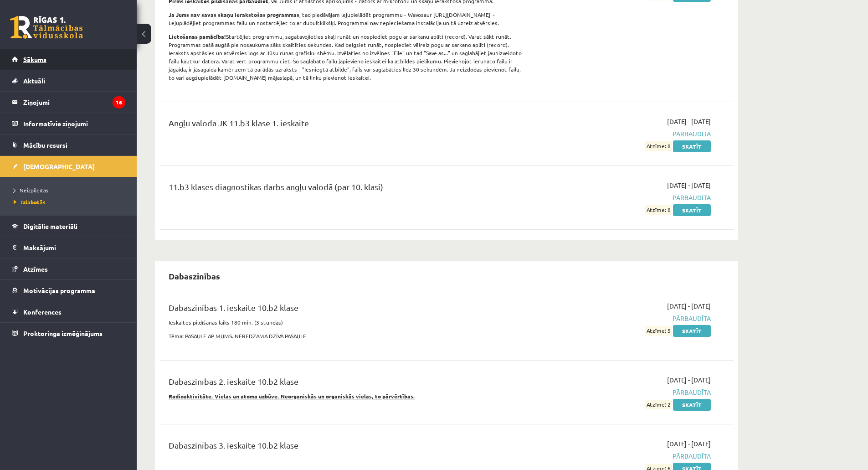  What do you see at coordinates (50, 226) in the screenshot?
I see `span: Digitālie materiāli` at bounding box center [50, 226].